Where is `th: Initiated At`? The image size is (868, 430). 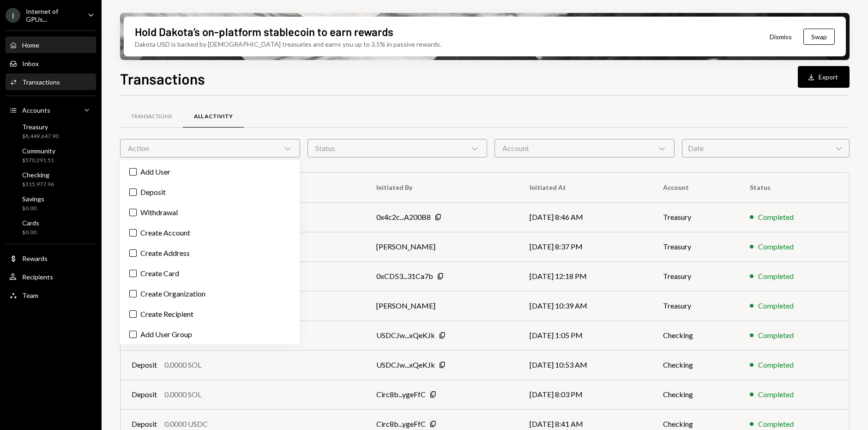 th: Initiated At is located at coordinates (585, 187).